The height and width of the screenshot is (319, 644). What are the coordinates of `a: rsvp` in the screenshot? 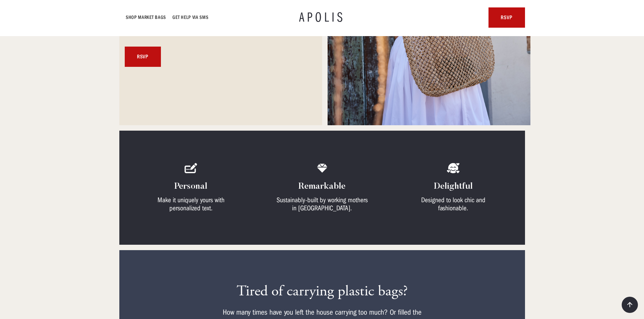 It's located at (507, 18).